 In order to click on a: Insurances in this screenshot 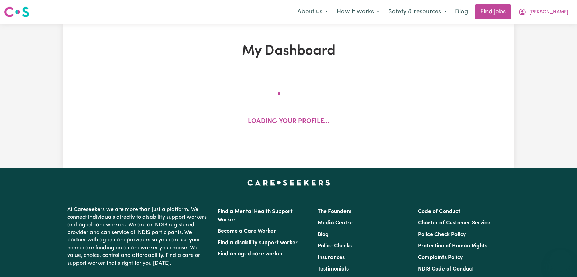, I will do `click(331, 257)`.